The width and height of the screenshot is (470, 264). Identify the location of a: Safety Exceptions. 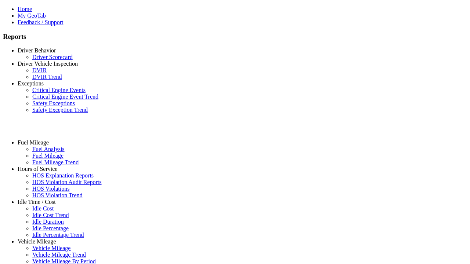
(54, 103).